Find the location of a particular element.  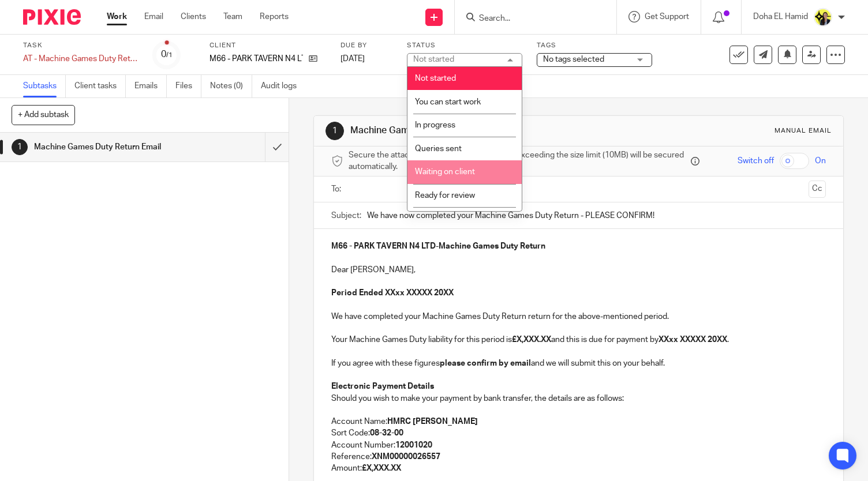

div: 0 is located at coordinates (167, 54).